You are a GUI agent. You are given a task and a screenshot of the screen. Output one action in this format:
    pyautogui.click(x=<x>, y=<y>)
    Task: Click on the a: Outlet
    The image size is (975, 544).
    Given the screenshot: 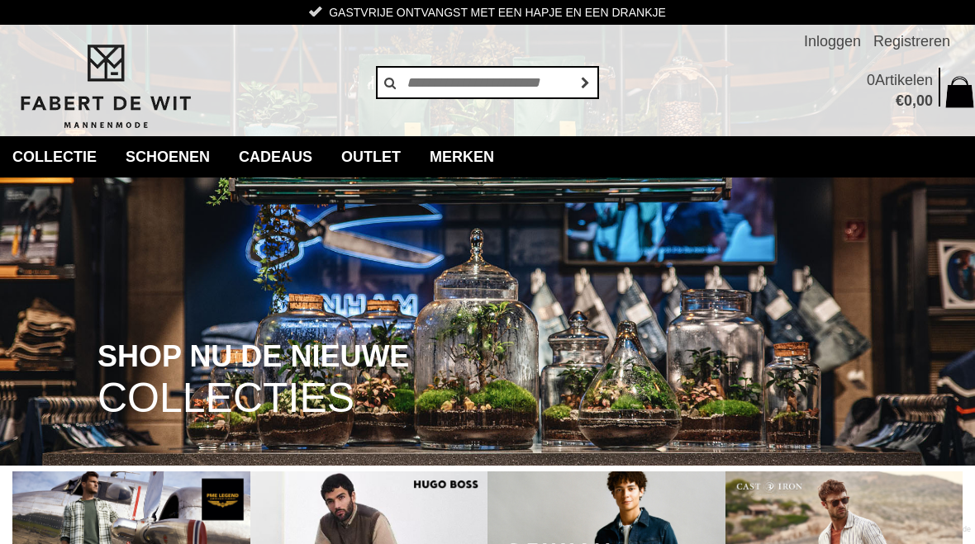 What is the action you would take?
    pyautogui.click(x=371, y=157)
    